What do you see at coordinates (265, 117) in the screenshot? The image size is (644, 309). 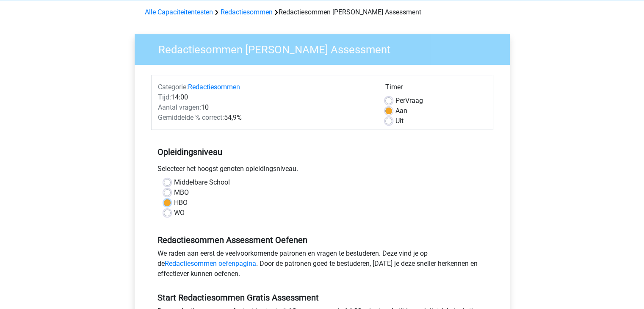 I see `div: 54,9%` at bounding box center [265, 117].